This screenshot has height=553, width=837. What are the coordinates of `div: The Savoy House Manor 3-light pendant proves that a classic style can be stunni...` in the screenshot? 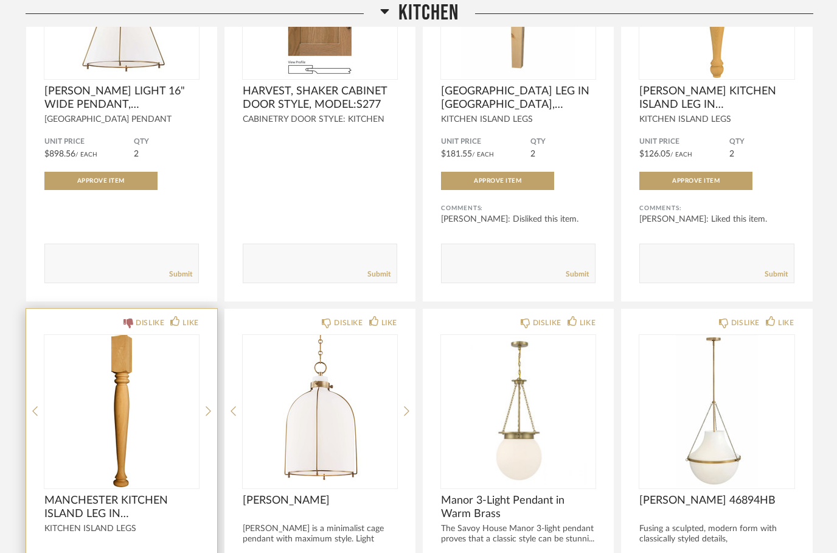 It's located at (518, 534).